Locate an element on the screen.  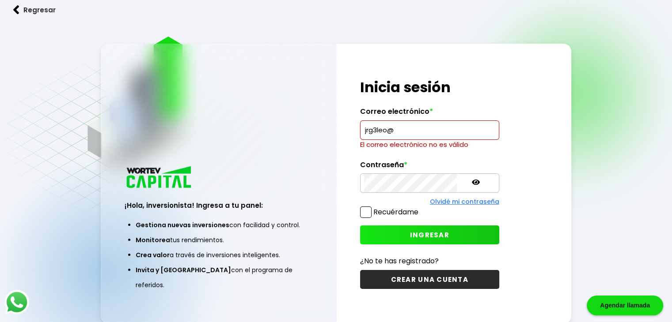
img: flecha izquierda is located at coordinates (16, 10).